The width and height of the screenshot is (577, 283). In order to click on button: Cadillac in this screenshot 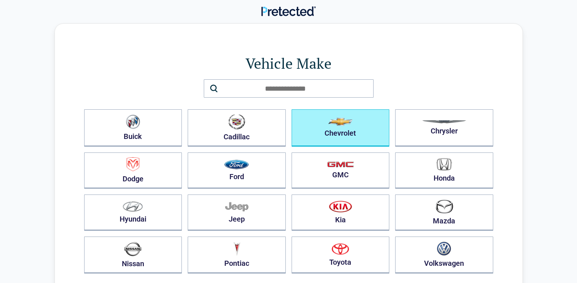, I will do `click(237, 128)`.